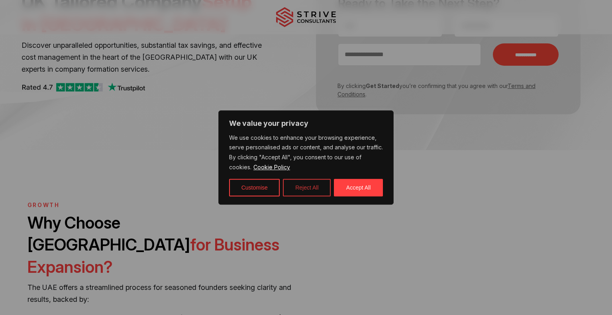 The height and width of the screenshot is (315, 612). What do you see at coordinates (358, 188) in the screenshot?
I see `button: Accept All` at bounding box center [358, 188].